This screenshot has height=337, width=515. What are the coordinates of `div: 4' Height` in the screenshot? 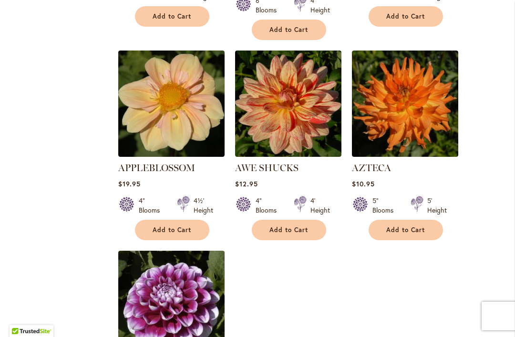 It's located at (320, 206).